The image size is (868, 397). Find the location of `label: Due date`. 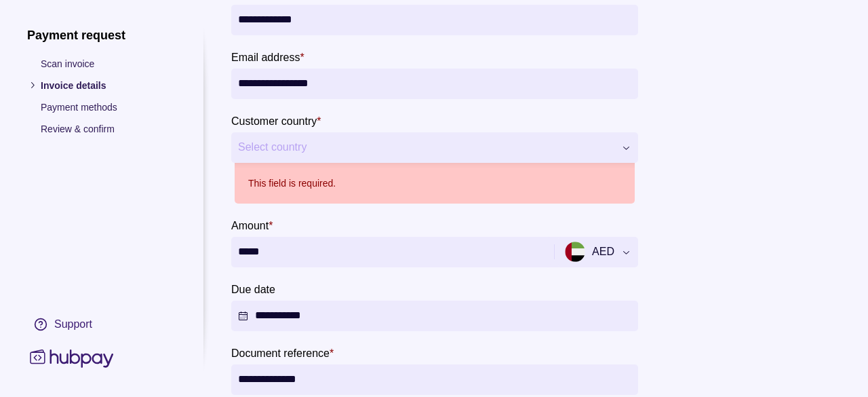

label: Due date is located at coordinates (252, 289).